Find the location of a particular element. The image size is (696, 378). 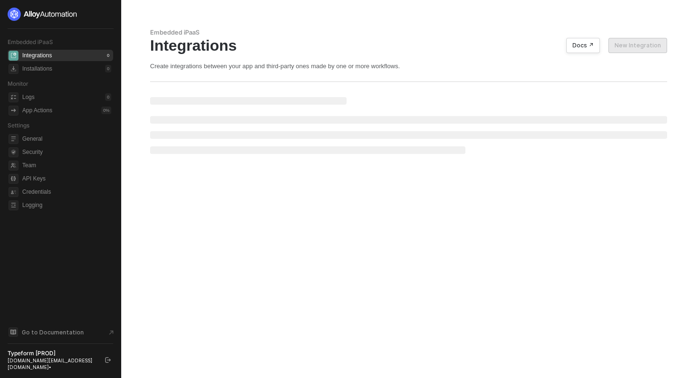

span: Settings is located at coordinates (18, 125).